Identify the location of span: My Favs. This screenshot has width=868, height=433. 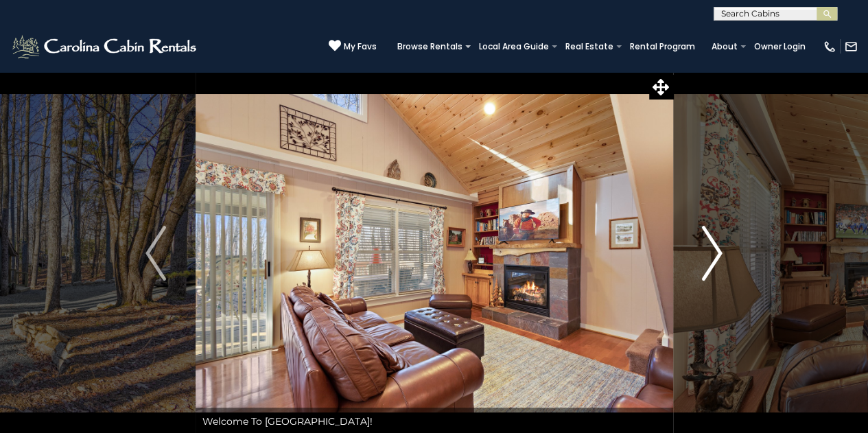
(360, 47).